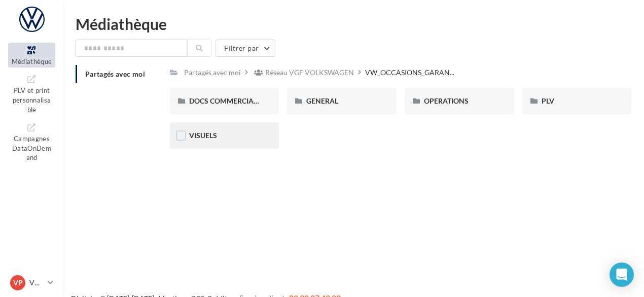 The height and width of the screenshot is (297, 644). Describe the element at coordinates (246, 48) in the screenshot. I see `button: Filtrer par` at that location.